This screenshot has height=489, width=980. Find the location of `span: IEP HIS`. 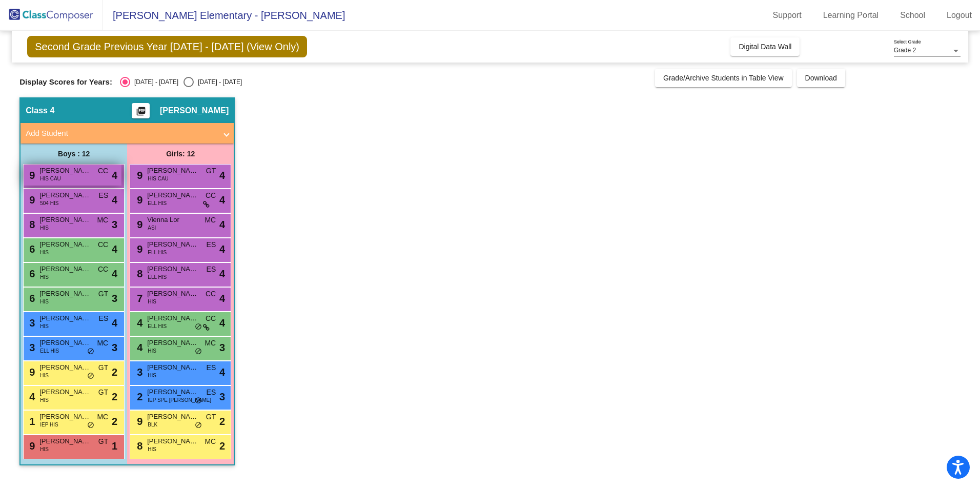

span: IEP HIS is located at coordinates (49, 424).